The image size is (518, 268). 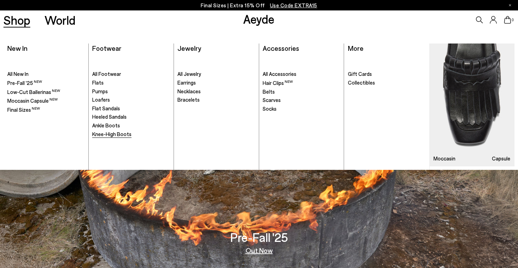 I want to click on a: Pumps, so click(x=131, y=92).